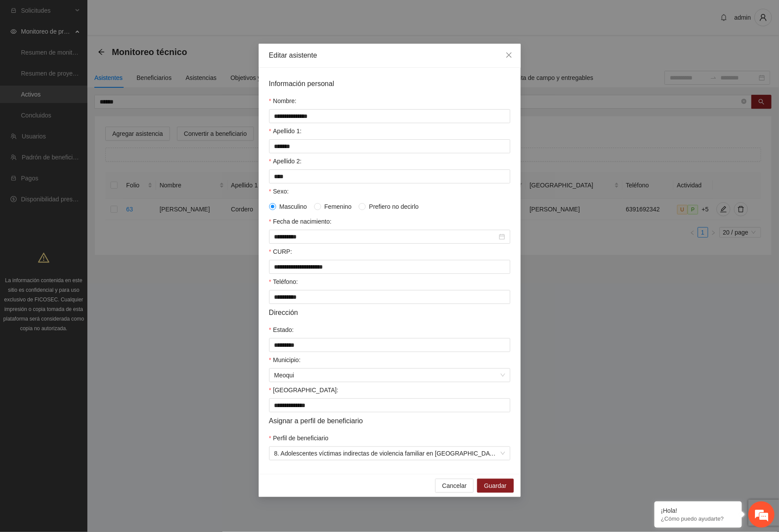 The height and width of the screenshot is (532, 779). I want to click on span: Dirección, so click(284, 312).